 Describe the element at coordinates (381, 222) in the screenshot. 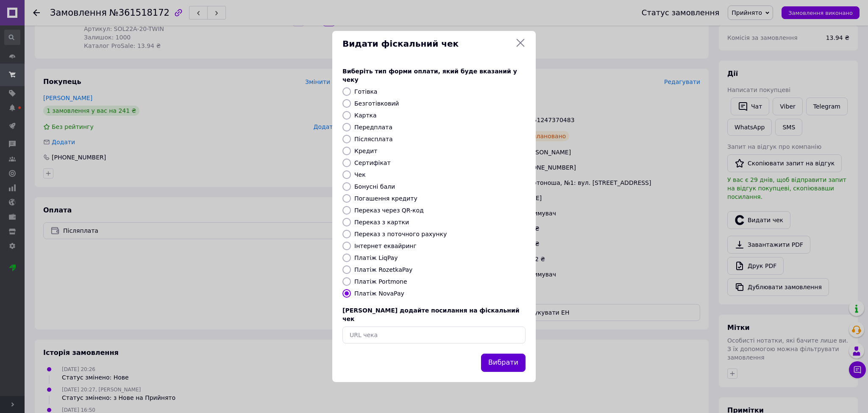

I see `label: Переказ з картки` at that location.